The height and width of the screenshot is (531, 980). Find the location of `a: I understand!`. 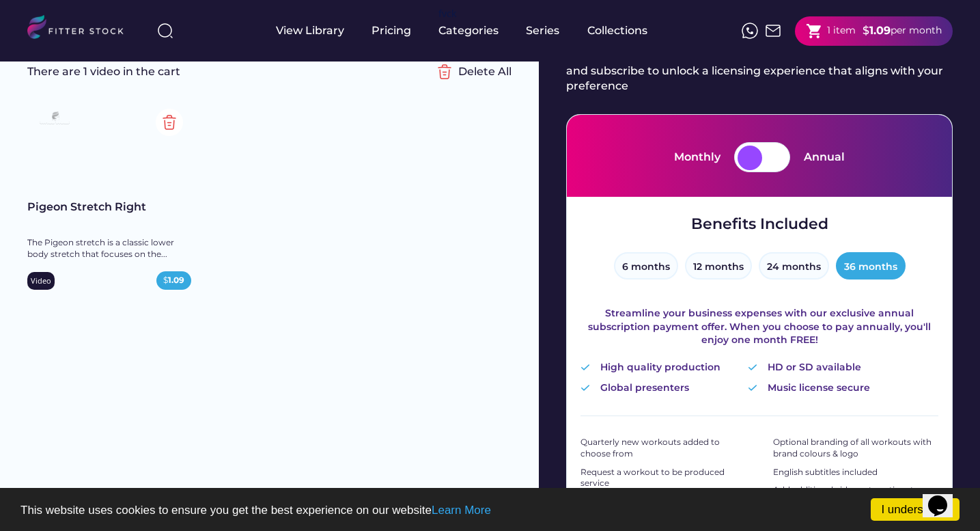

a: I understand! is located at coordinates (915, 509).